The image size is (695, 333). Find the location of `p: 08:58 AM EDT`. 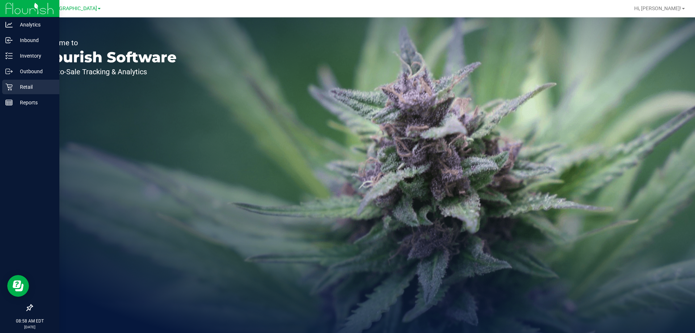

p: 08:58 AM EDT is located at coordinates (30, 321).